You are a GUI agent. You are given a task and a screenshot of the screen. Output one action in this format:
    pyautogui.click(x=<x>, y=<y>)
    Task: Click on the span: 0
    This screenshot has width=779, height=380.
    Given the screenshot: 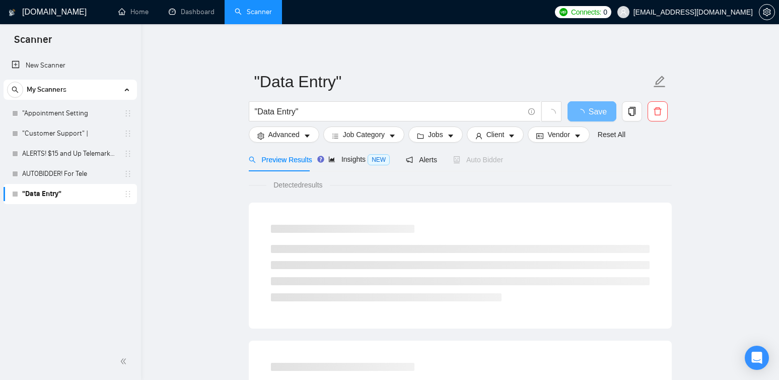 What is the action you would take?
    pyautogui.click(x=605, y=12)
    